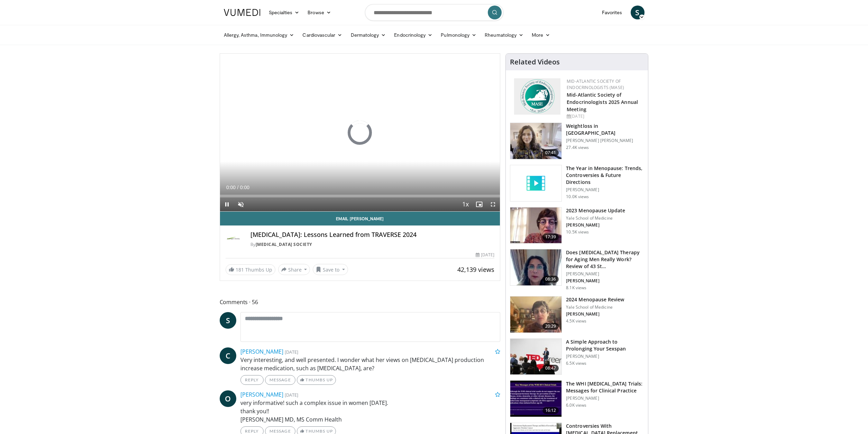 This screenshot has height=434, width=868. Describe the element at coordinates (360, 132) in the screenshot. I see `video-js: Video Player` at that location.